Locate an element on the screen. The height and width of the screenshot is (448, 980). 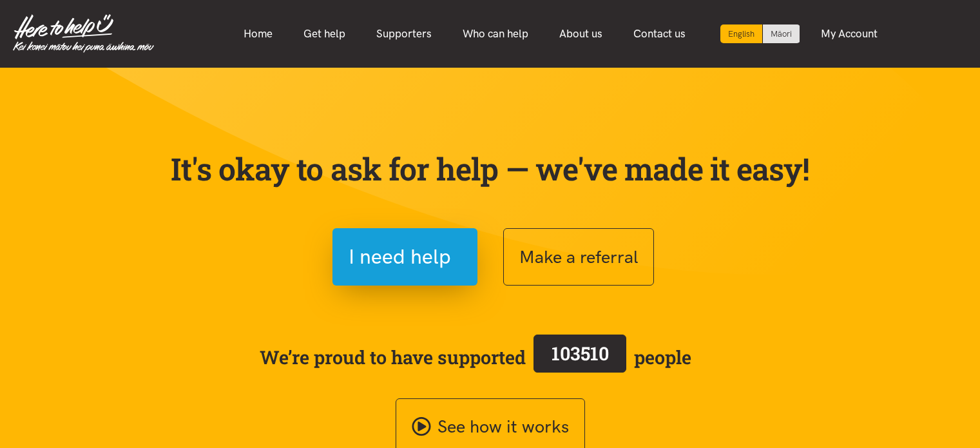
button: I need help is located at coordinates (404, 257).